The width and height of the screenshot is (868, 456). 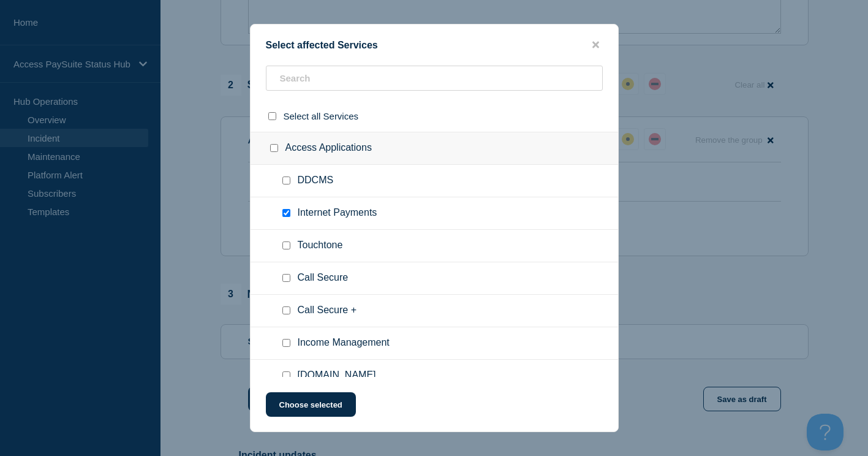 I want to click on div: Access Applications, so click(x=434, y=148).